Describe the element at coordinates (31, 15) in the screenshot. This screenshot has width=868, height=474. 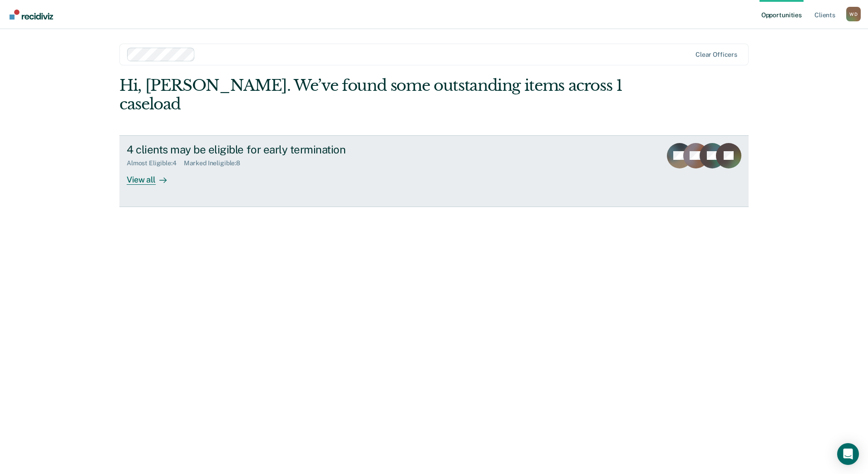
I see `img: Recidiviz` at that location.